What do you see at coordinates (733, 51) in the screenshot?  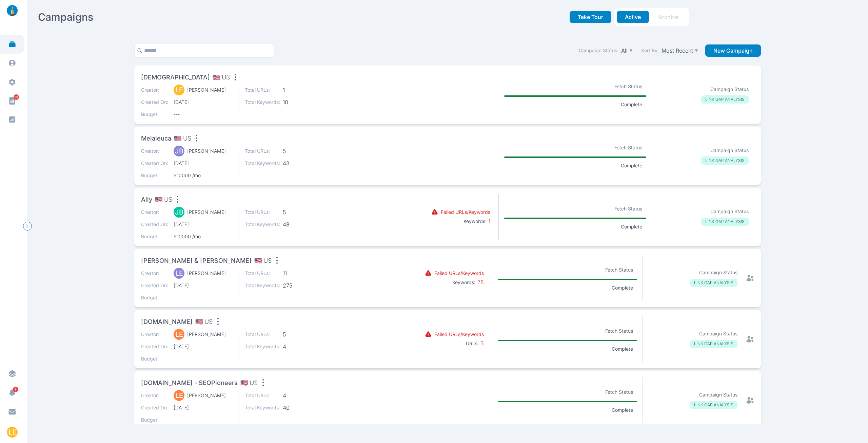 I see `button: New Campaign` at bounding box center [733, 51].